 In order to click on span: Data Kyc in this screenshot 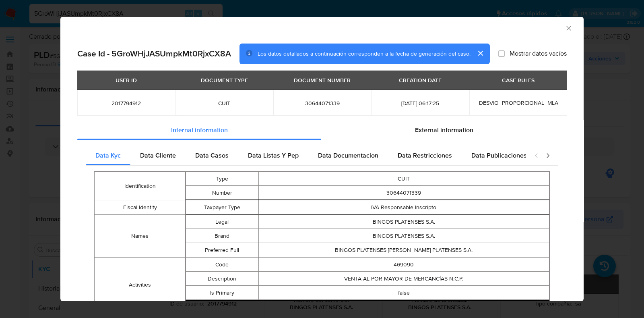, I will do `click(108, 155)`.